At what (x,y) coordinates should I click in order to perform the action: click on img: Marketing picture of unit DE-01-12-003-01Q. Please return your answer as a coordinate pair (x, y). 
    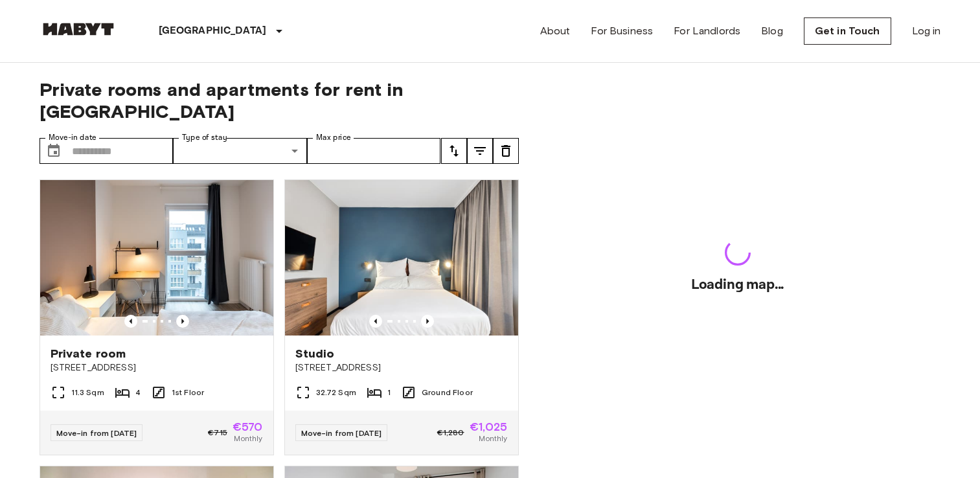
    Looking at the image, I should click on (157, 258).